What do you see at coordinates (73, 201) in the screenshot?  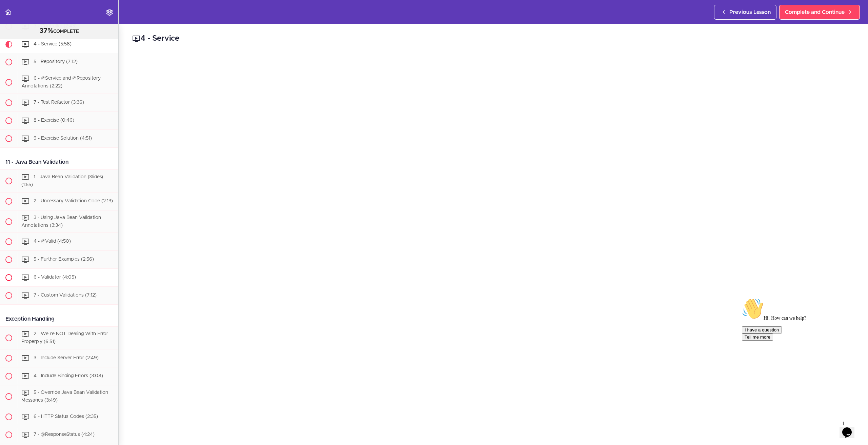 I see `span: 2 - Uncessary Validation Code (2:13)` at bounding box center [73, 201].